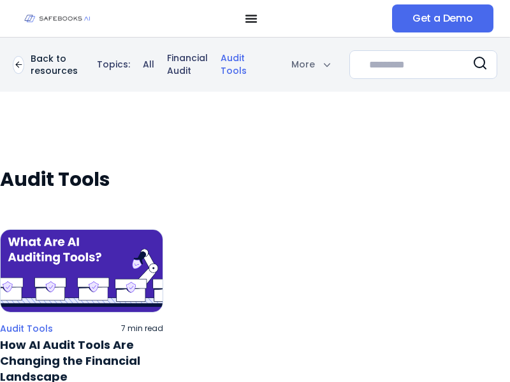 The width and height of the screenshot is (510, 382). What do you see at coordinates (303, 64) in the screenshot?
I see `div: More` at bounding box center [303, 64].